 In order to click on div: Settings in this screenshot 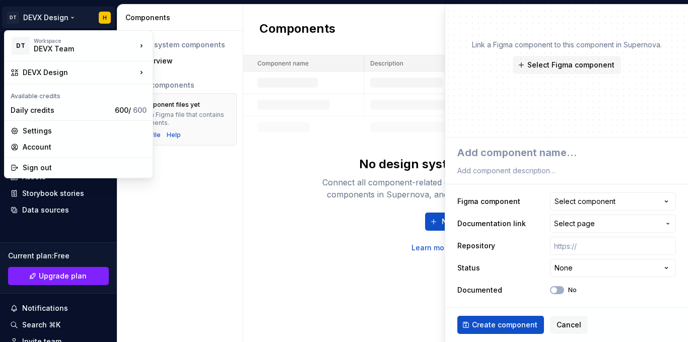, I will do `click(85, 131)`.